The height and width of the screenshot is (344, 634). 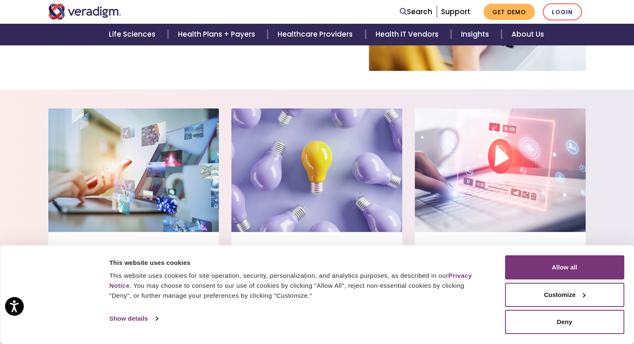 What do you see at coordinates (455, 12) in the screenshot?
I see `a: Support` at bounding box center [455, 12].